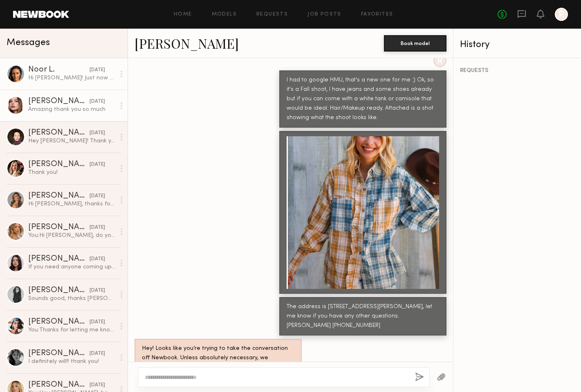 This screenshot has height=392, width=581. Describe the element at coordinates (363, 99) in the screenshot. I see `div: I had to google HMU, that's a new one for me :) Ok, so it's a Fall shoot, I have jeans and some s...` at that location.